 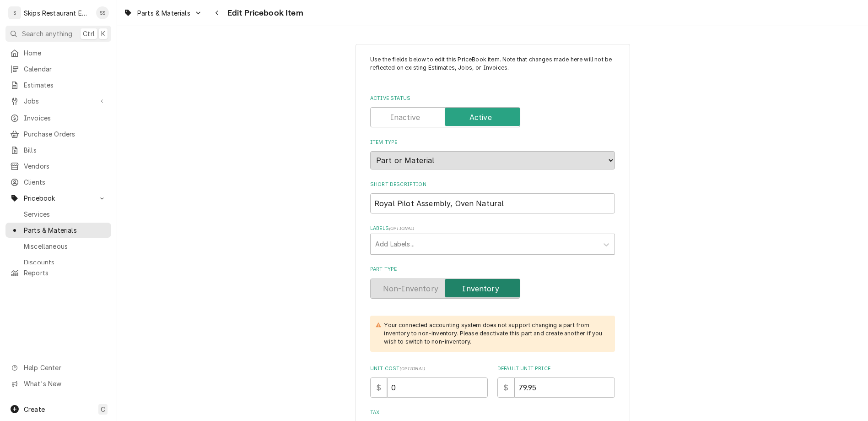 I want to click on a: Clients, so click(x=59, y=182).